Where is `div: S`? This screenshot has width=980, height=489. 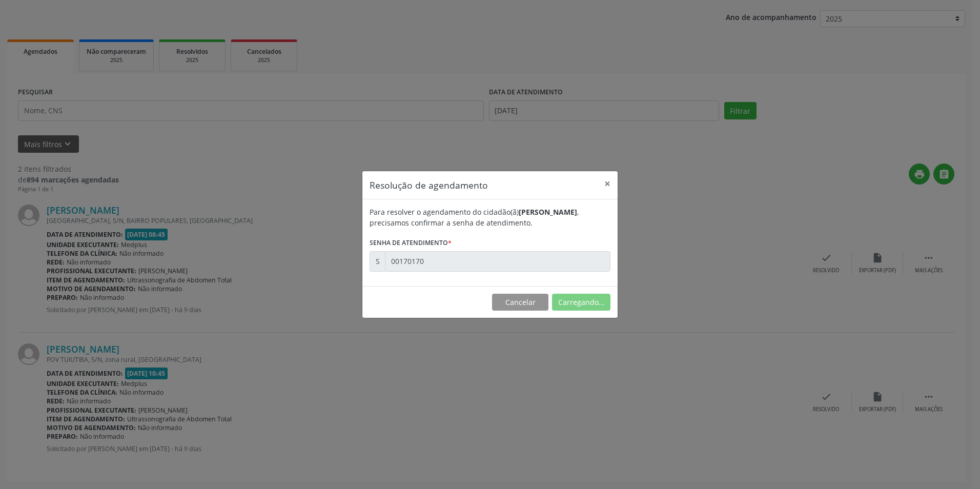
div: S is located at coordinates (377, 261).